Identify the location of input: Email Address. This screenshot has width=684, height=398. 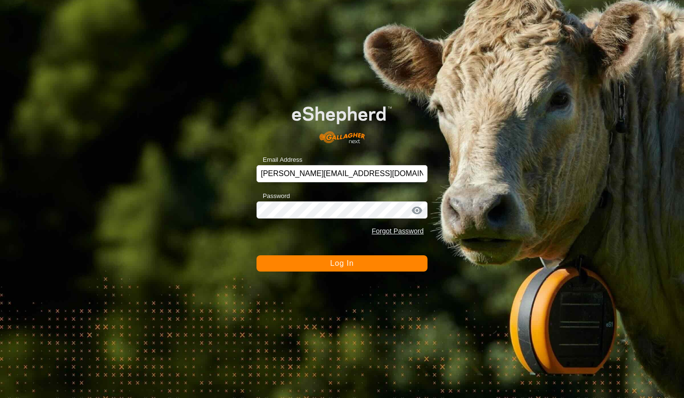
(342, 174).